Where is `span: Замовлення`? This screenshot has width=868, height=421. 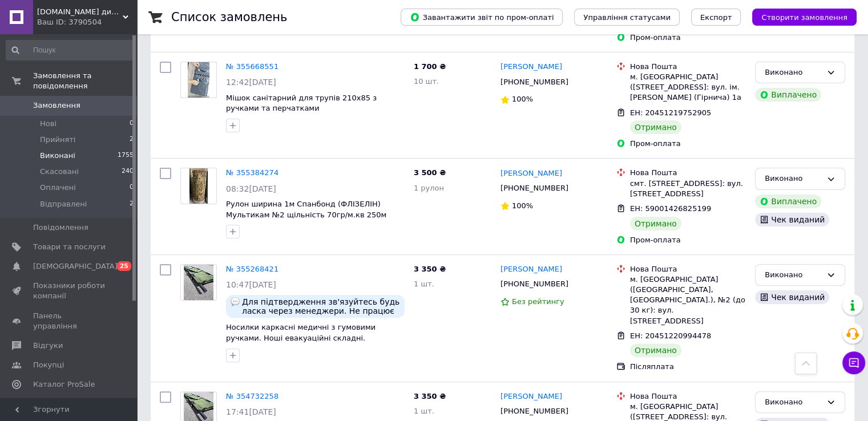 span: Замовлення is located at coordinates (56, 106).